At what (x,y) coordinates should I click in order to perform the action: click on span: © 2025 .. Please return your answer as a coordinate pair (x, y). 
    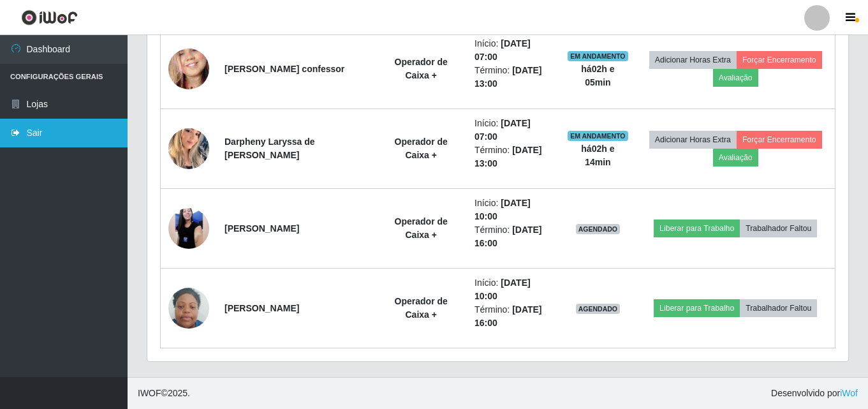
    Looking at the image, I should click on (164, 393).